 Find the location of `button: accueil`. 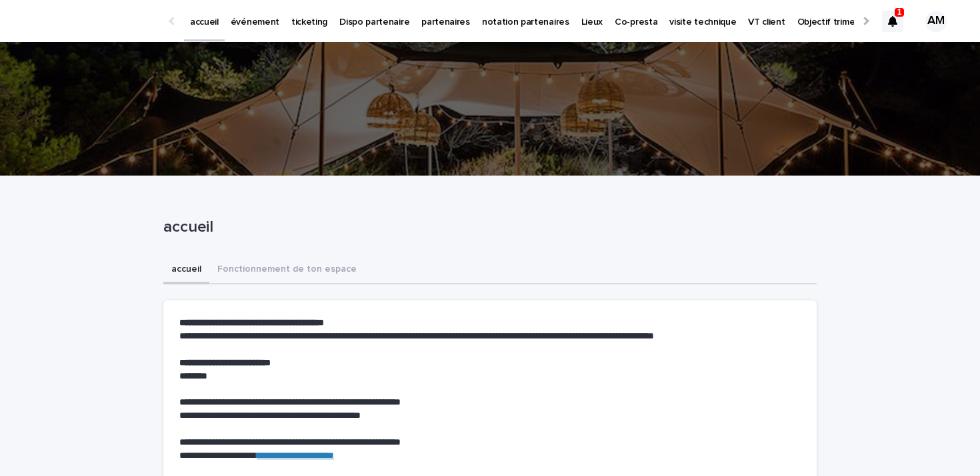

button: accueil is located at coordinates (186, 270).